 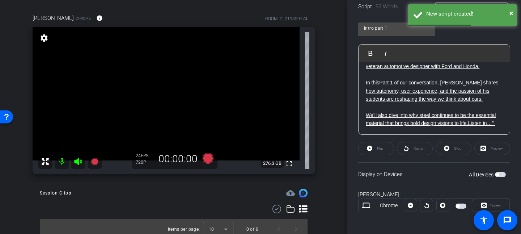 I want to click on ins: We’ll also dive into why steel continues to be the essential material that brings bold design vis..., so click(x=431, y=119).